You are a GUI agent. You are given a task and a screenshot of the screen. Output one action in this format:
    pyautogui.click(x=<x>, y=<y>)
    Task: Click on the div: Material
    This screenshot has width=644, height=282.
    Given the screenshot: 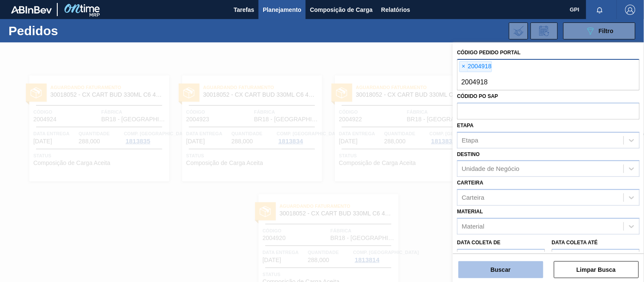 What is the action you would take?
    pyautogui.click(x=473, y=226)
    